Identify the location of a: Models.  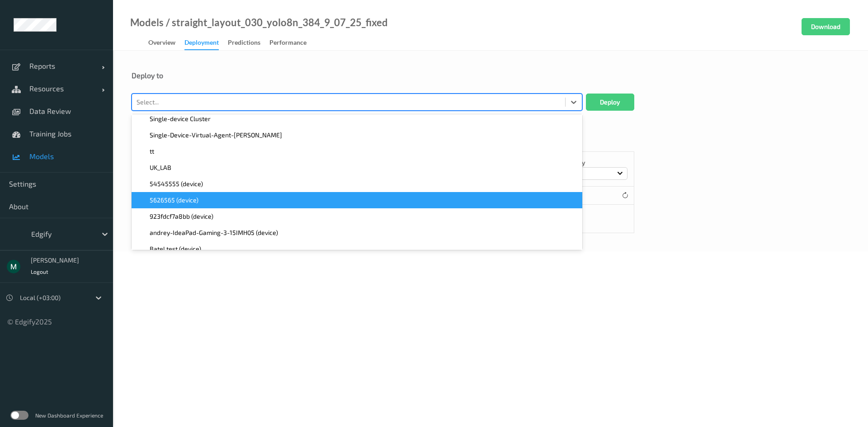
(147, 23).